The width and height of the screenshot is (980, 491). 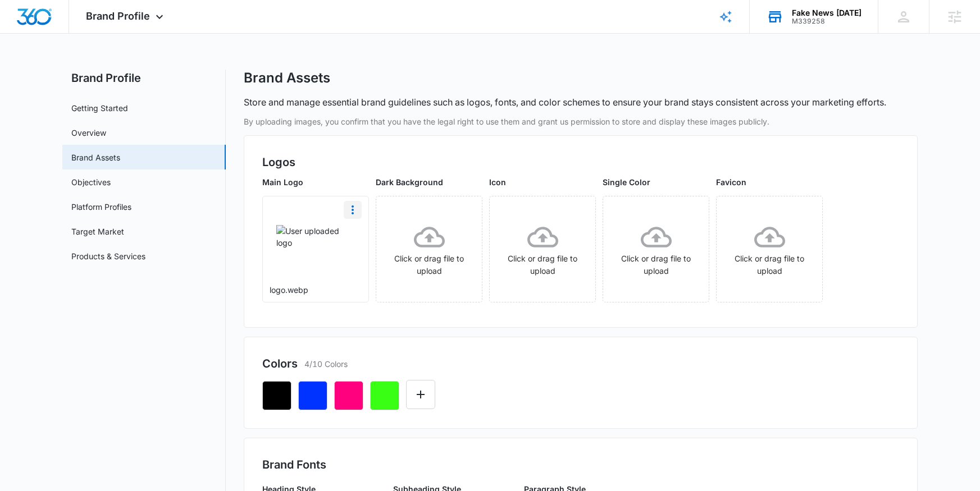 I want to click on p: logo.webp, so click(x=315, y=290).